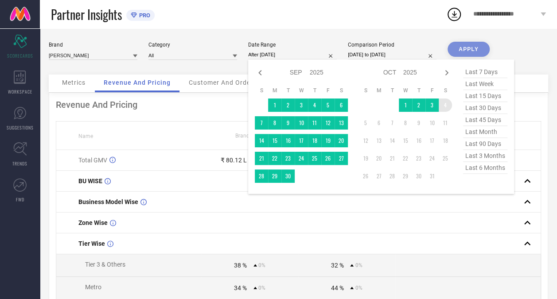 This screenshot has width=557, height=299. I want to click on td: Mon Sep 08 2025, so click(275, 123).